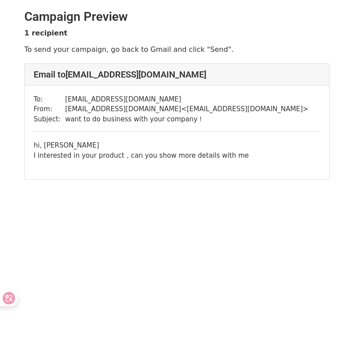  Describe the element at coordinates (49, 109) in the screenshot. I see `td: From:` at that location.